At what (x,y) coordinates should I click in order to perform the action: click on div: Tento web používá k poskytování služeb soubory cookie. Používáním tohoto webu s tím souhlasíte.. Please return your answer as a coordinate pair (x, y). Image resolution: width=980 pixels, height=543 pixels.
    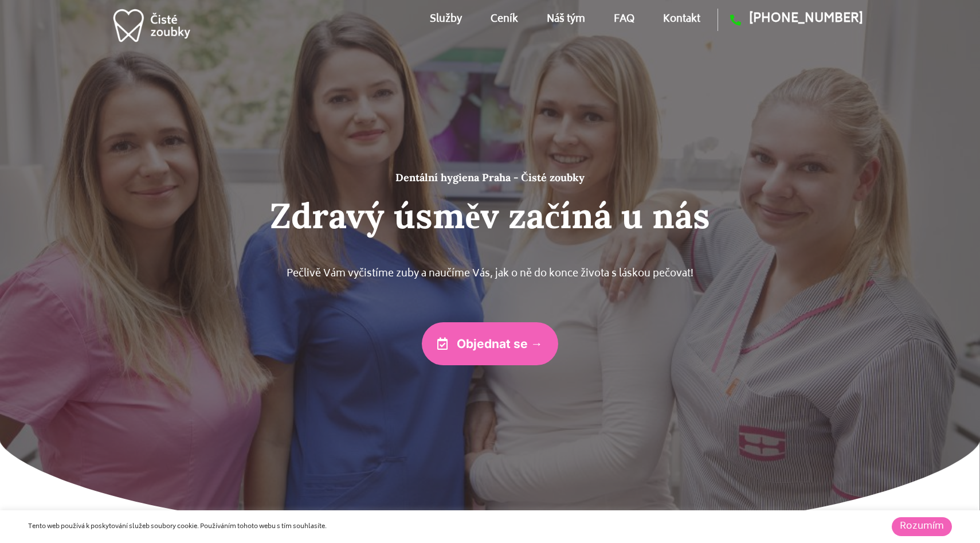
    Looking at the image, I should click on (351, 528).